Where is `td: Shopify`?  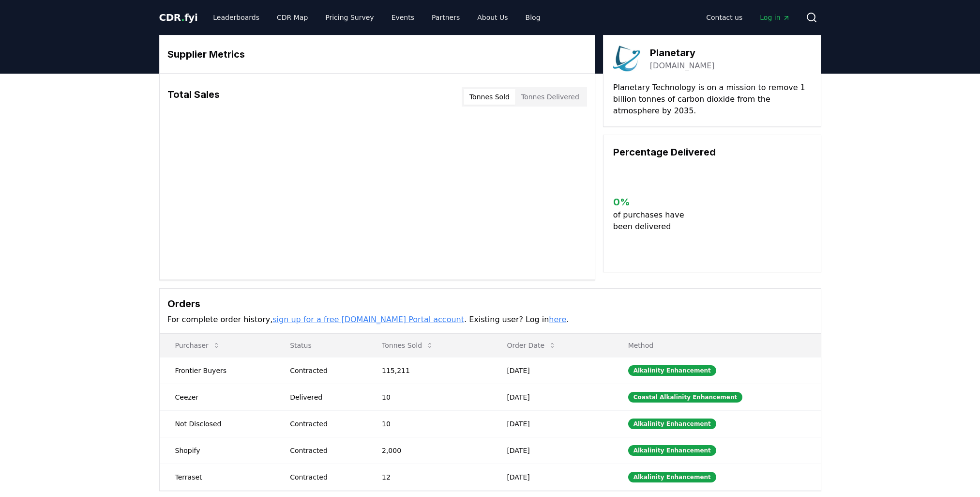 td: Shopify is located at coordinates (217, 450).